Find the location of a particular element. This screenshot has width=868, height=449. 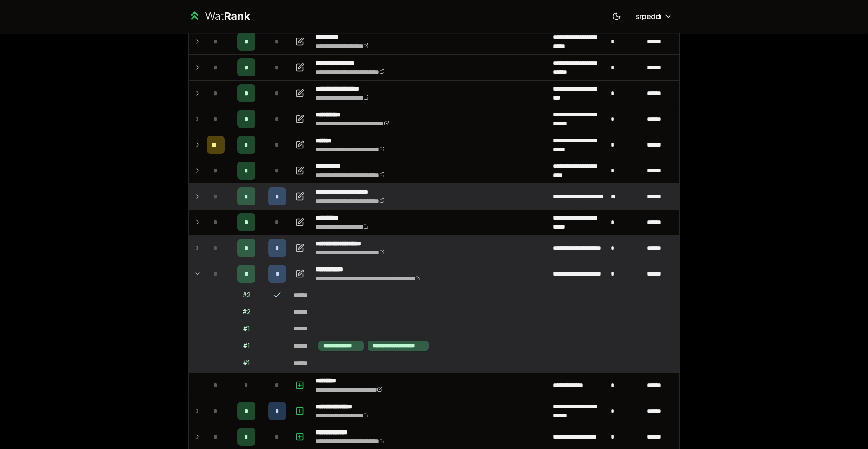

div: Wat is located at coordinates (227, 16).